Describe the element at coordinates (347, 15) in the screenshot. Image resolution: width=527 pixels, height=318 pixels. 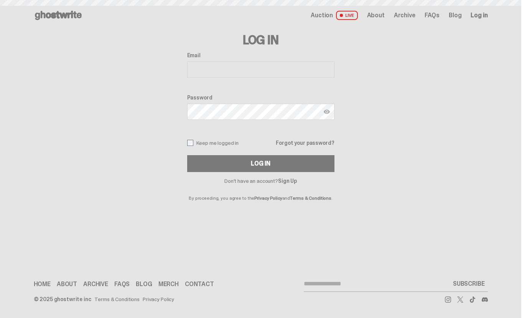
I see `span: LIVE` at that location.